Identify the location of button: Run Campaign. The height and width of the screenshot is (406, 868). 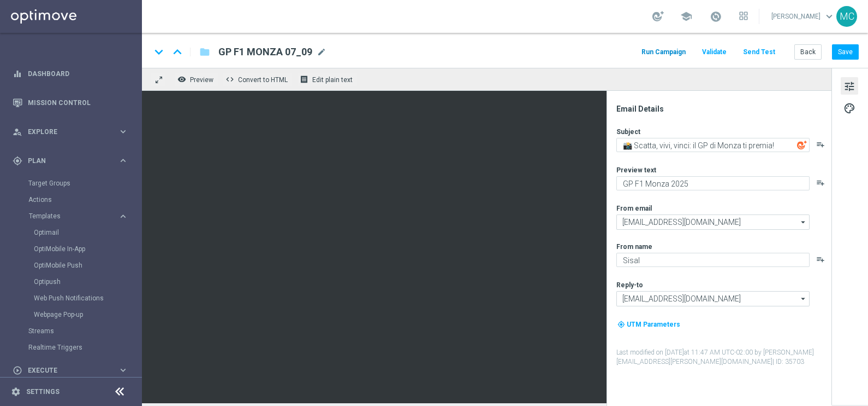
(664, 52).